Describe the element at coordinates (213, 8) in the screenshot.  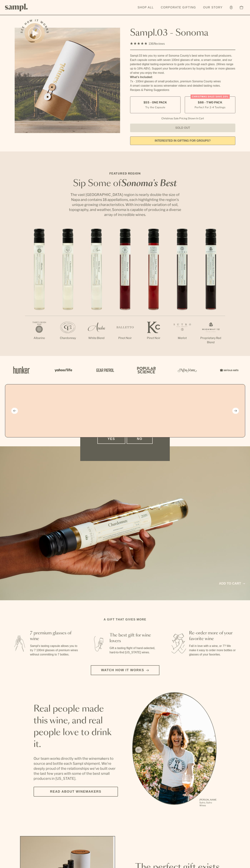
I see `a: Our Story` at that location.